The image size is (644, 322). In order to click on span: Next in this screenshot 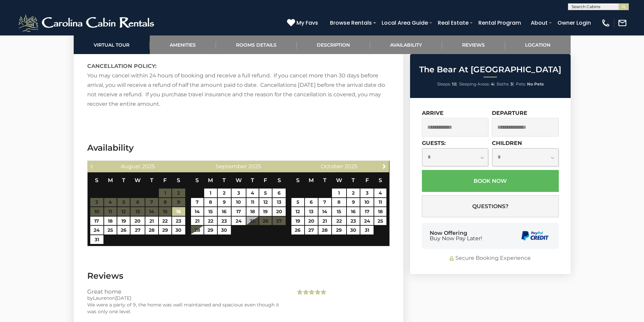, I will do `click(384, 167)`.